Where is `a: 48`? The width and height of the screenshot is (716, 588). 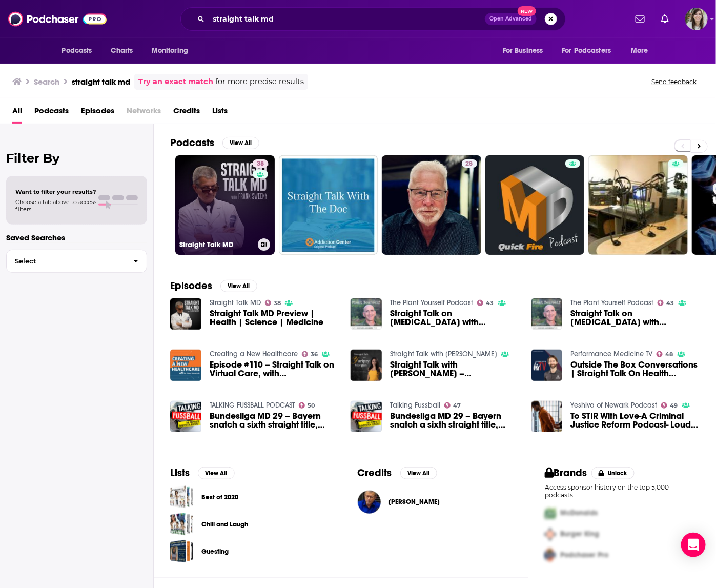 a: 48 is located at coordinates (665, 354).